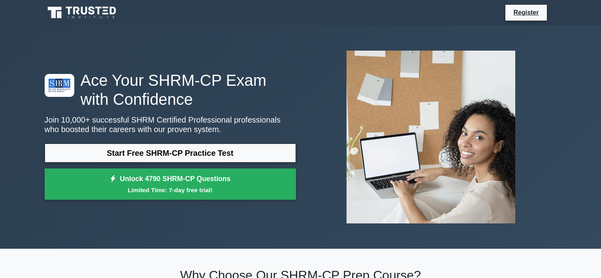 This screenshot has height=278, width=601. What do you see at coordinates (170, 124) in the screenshot?
I see `p: Join 10,000+ successful SHRM Certified Professional professionals who boosted their careers with ...` at bounding box center [170, 124].